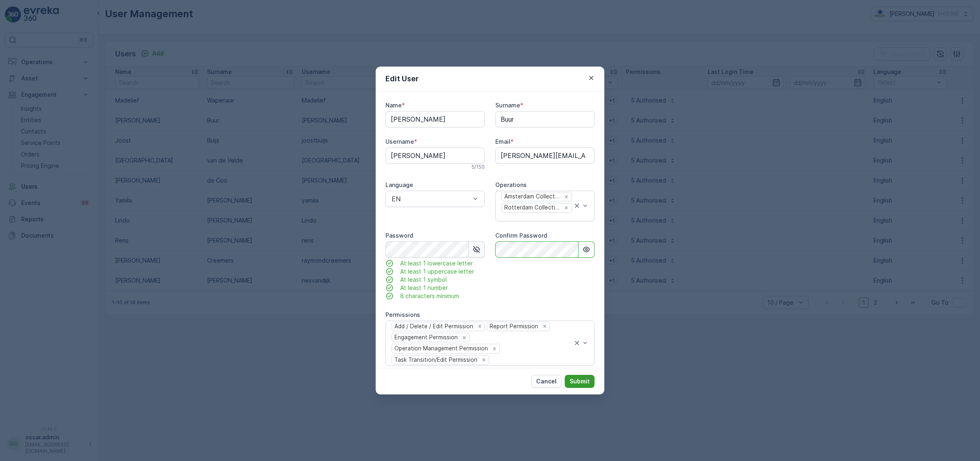 The width and height of the screenshot is (980, 461). I want to click on div: Task Transition/Edit Permission, so click(436, 360).